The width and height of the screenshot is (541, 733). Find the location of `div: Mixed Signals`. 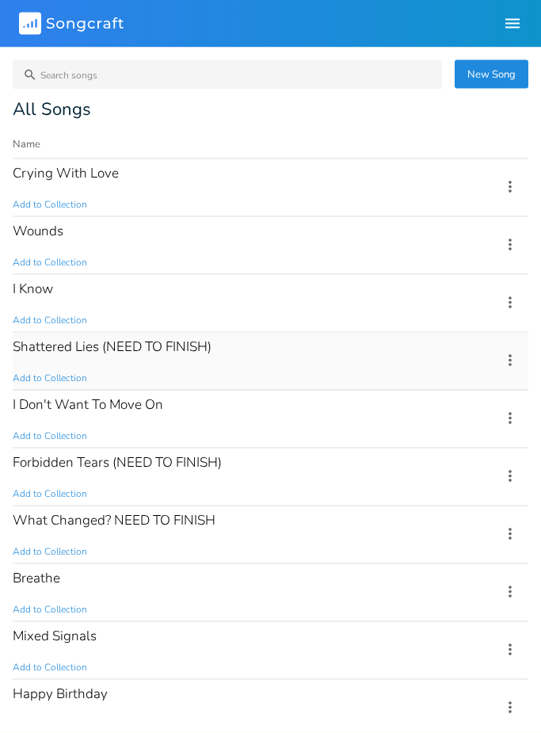

div: Mixed Signals is located at coordinates (55, 635).